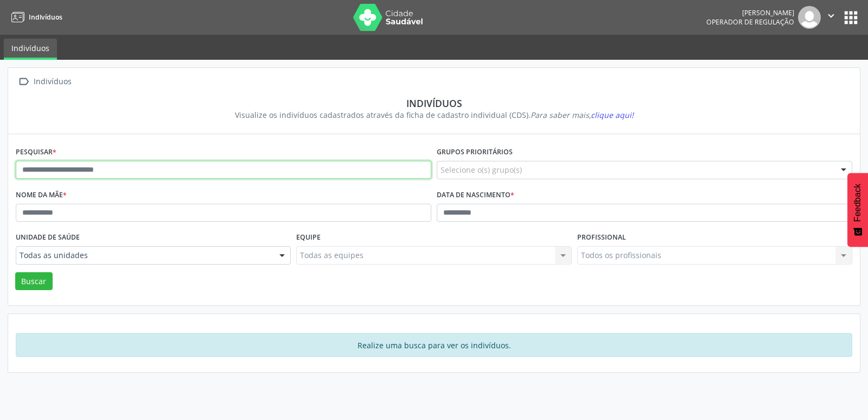 Image resolution: width=868 pixels, height=420 pixels. Describe the element at coordinates (851, 17) in the screenshot. I see `button: apps` at that location.